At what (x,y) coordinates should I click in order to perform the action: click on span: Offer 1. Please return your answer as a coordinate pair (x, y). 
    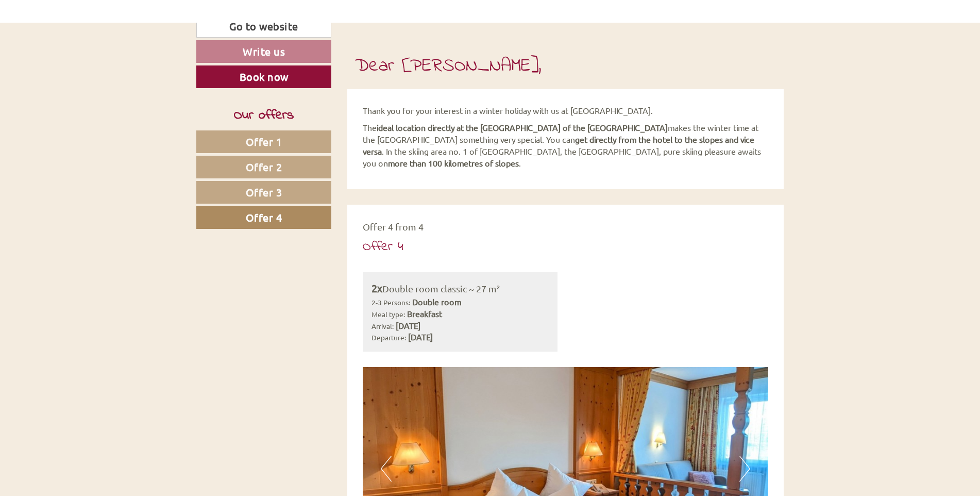
    Looking at the image, I should click on (263, 141).